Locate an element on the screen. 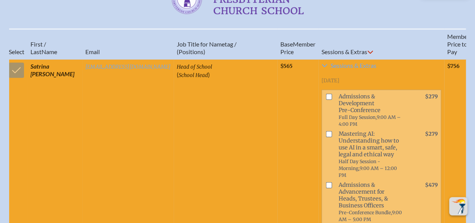  span: Sessions & Extras is located at coordinates (353, 66).